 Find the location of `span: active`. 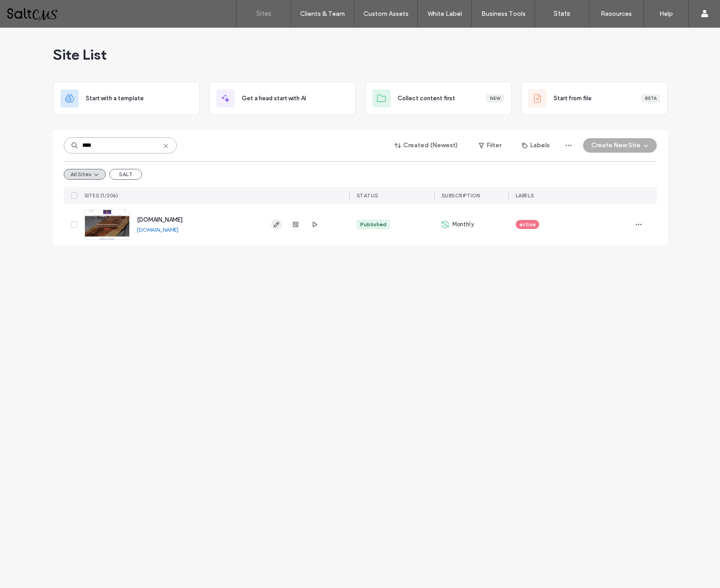

span: active is located at coordinates (527, 224).